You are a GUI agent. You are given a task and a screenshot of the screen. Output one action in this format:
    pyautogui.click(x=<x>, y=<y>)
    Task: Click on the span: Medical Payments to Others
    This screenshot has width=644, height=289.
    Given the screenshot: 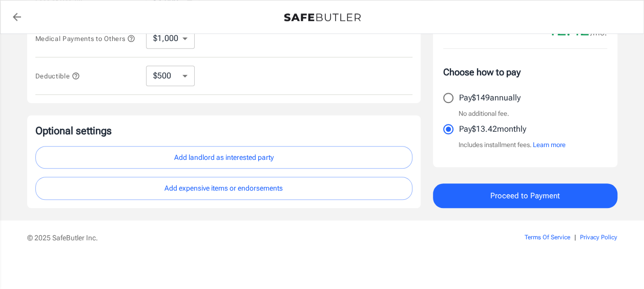 What is the action you would take?
    pyautogui.click(x=86, y=38)
    